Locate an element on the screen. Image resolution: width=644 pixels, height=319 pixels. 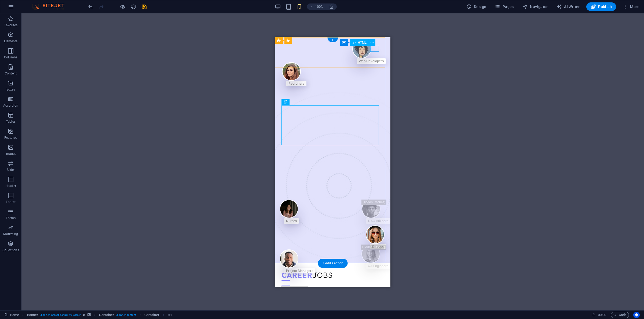
p: Content is located at coordinates (11, 74).